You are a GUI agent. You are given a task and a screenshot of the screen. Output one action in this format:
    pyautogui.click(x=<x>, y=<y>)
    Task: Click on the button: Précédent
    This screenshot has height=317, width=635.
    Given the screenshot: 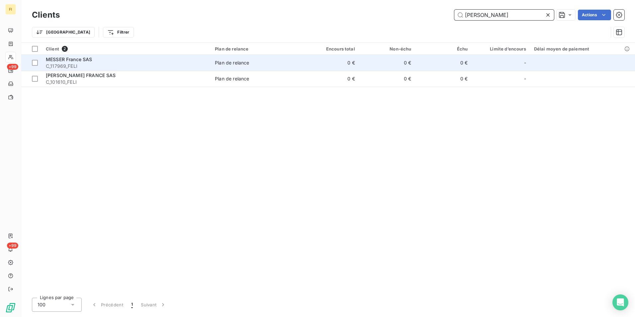 What is the action you would take?
    pyautogui.click(x=107, y=304)
    